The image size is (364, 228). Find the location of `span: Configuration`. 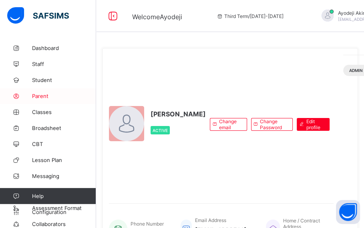

span: Configuration is located at coordinates (64, 212).